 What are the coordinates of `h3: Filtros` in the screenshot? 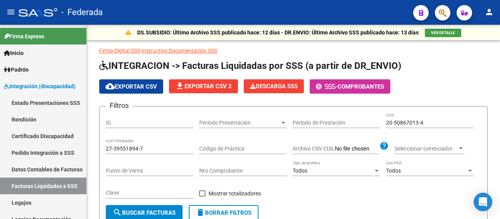 It's located at (119, 106).